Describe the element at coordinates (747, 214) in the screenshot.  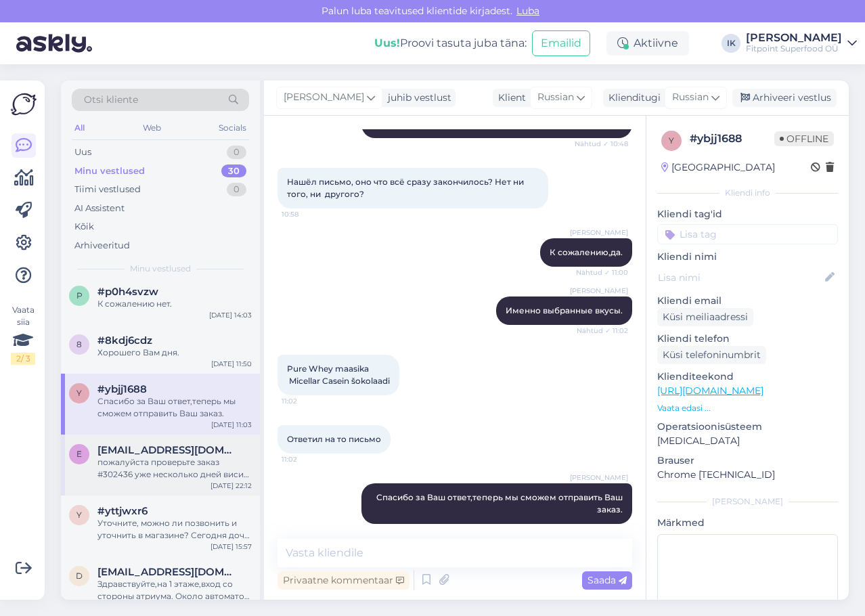
I see `p: Kliendi tag'id` at that location.